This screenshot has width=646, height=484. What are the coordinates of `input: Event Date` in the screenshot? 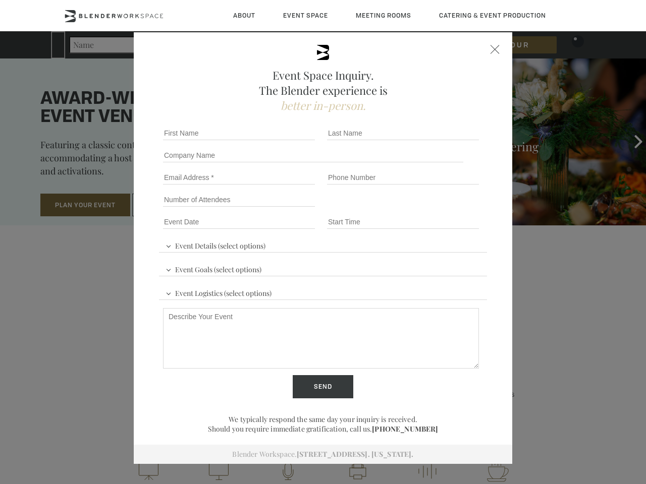 It's located at (239, 222).